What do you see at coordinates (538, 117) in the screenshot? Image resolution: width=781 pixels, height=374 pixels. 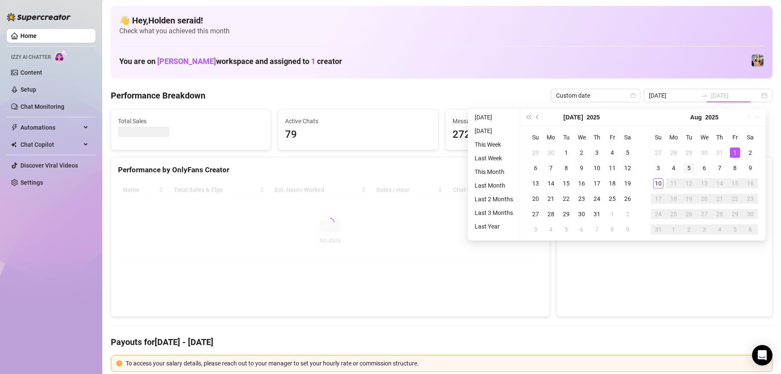 I see `button: Previous month (PageUp)` at bounding box center [538, 117].